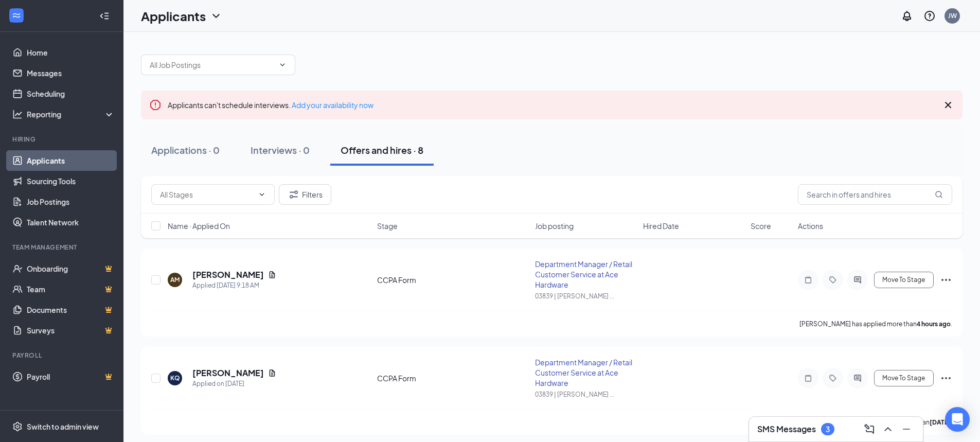 This screenshot has width=980, height=442. Describe the element at coordinates (876, 195) in the screenshot. I see `input: Search in offers and hires` at that location.